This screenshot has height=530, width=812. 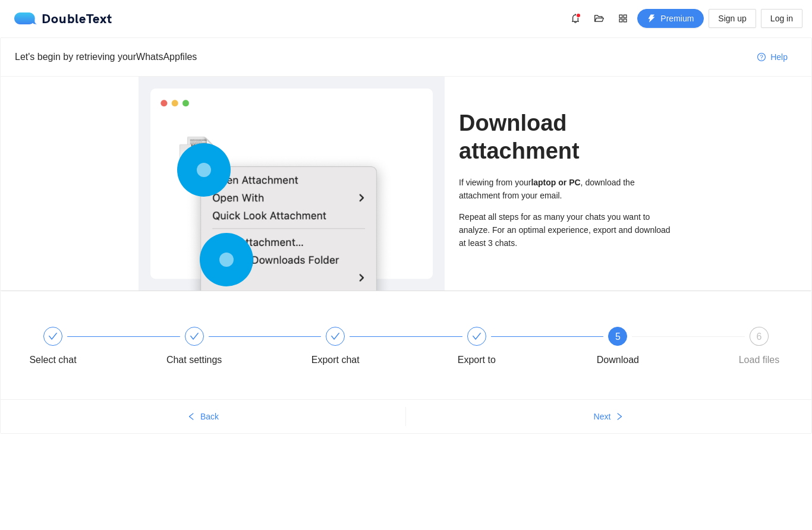 I want to click on button: folder-open, so click(x=599, y=19).